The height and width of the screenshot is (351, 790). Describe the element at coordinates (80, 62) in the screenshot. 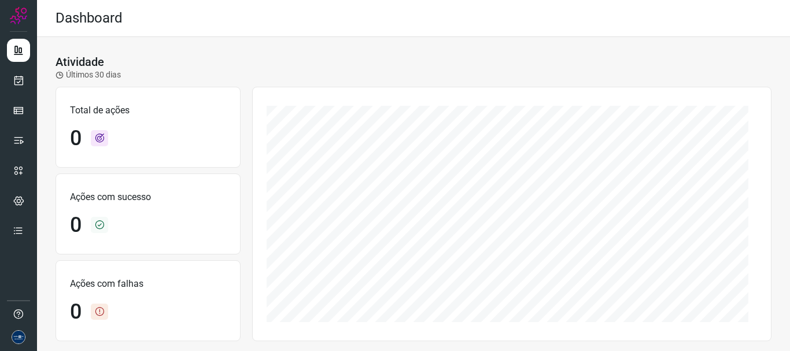

I see `h3: Atividade` at that location.